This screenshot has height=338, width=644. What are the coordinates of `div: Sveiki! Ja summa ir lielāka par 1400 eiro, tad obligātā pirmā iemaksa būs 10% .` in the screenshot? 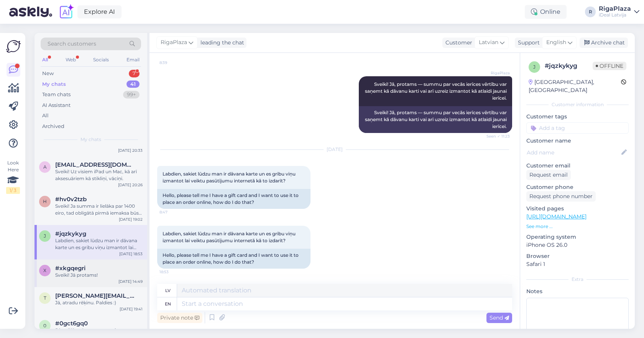 It's located at (99, 210).